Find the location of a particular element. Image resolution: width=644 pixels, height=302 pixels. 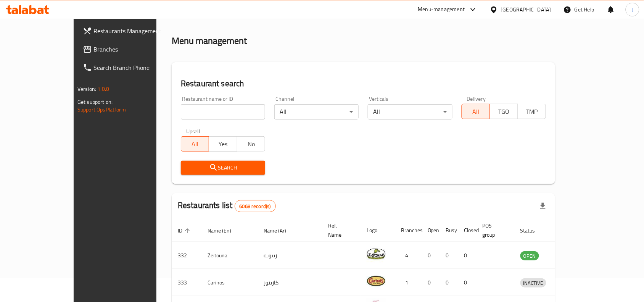

a: Branches is located at coordinates (129, 49).